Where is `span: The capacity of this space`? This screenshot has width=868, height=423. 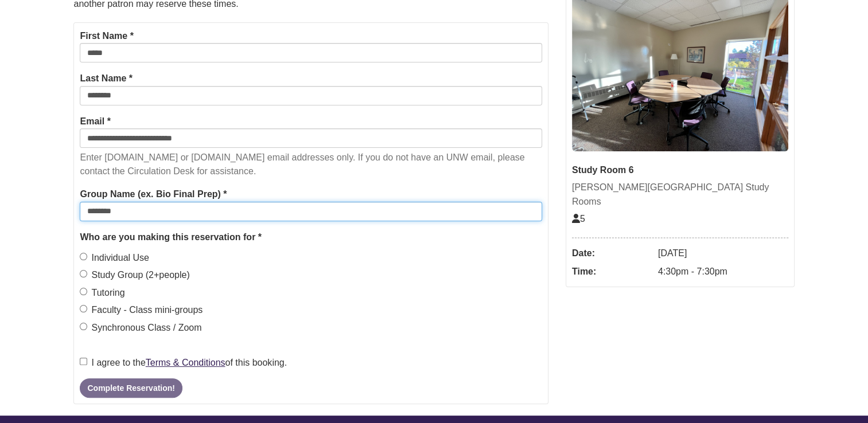
span: The capacity of this space is located at coordinates (578, 219).